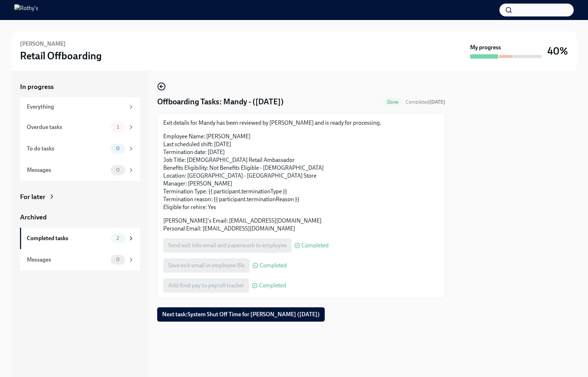  Describe the element at coordinates (80, 217) in the screenshot. I see `a: Archived` at that location.